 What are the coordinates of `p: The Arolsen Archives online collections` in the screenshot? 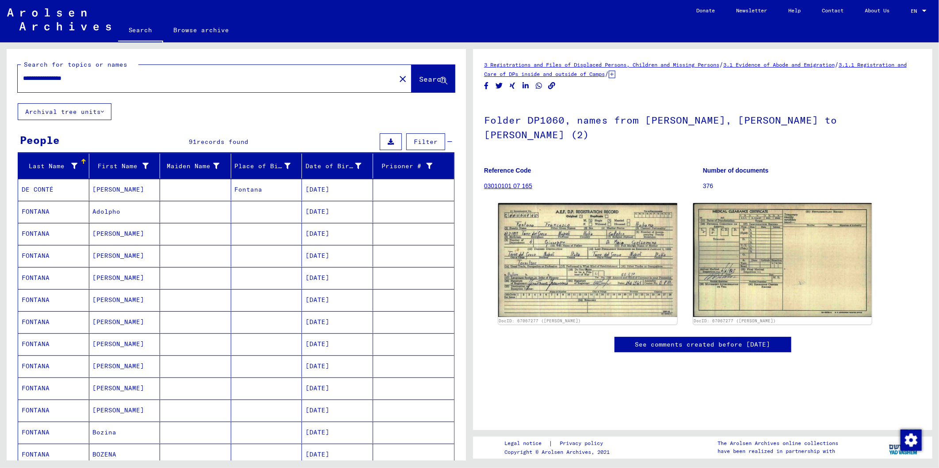 It's located at (777, 444).